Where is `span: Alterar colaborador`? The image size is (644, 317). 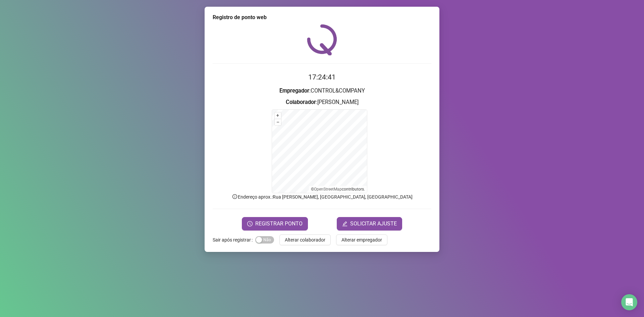
span: Alterar colaborador is located at coordinates (305, 240).